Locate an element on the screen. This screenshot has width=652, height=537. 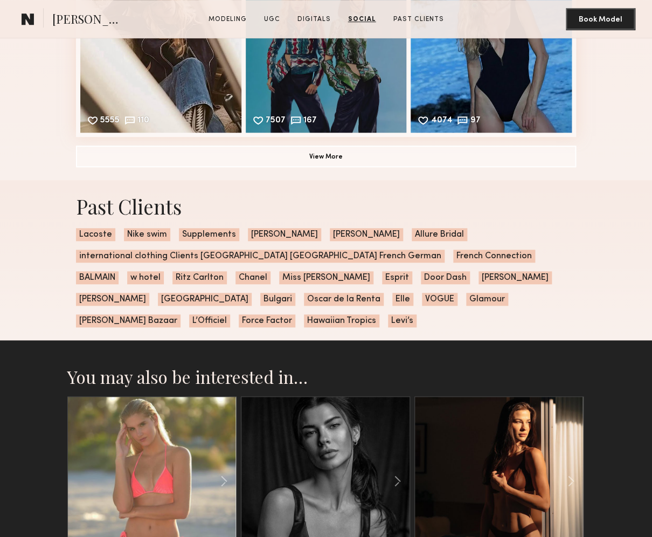
div: 167 is located at coordinates (310, 121).